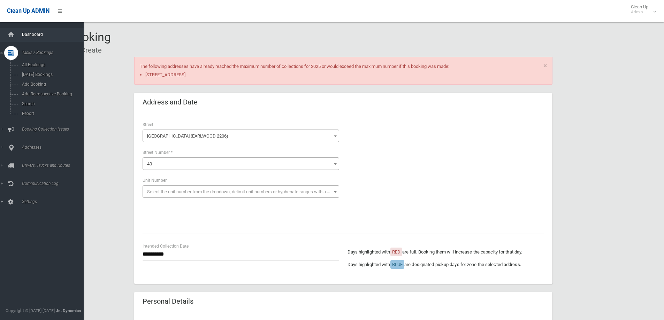  Describe the element at coordinates (54, 35) in the screenshot. I see `span: Dashboard` at that location.